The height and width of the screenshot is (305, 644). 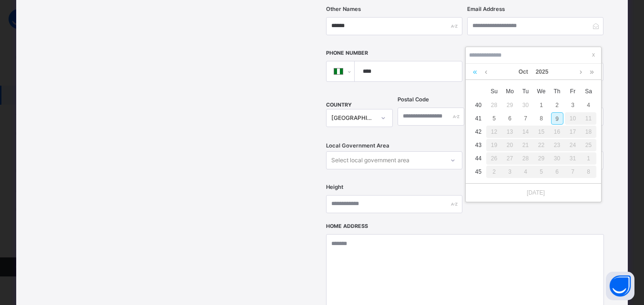 What do you see at coordinates (494, 158) in the screenshot?
I see `td: October 26, 2025` at bounding box center [494, 158].